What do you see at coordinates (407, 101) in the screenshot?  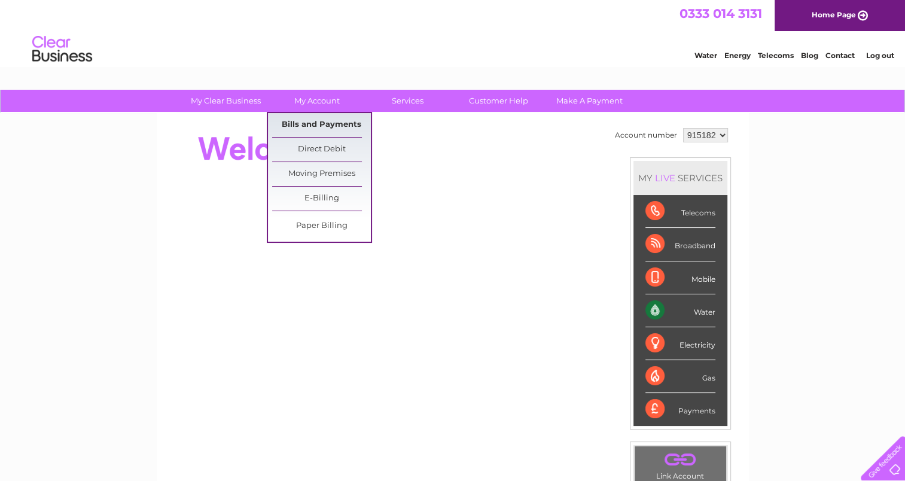 I see `a: Services` at bounding box center [407, 101].